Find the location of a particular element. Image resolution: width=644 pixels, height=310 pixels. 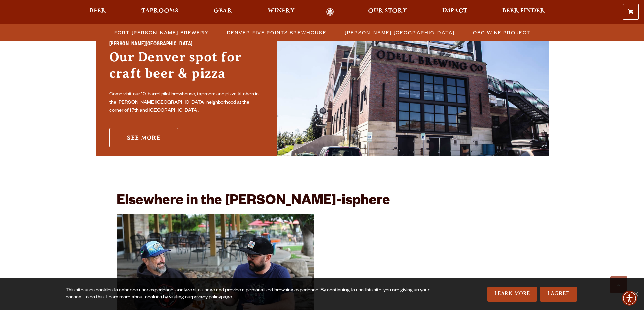

span: Beer is located at coordinates (98, 11).